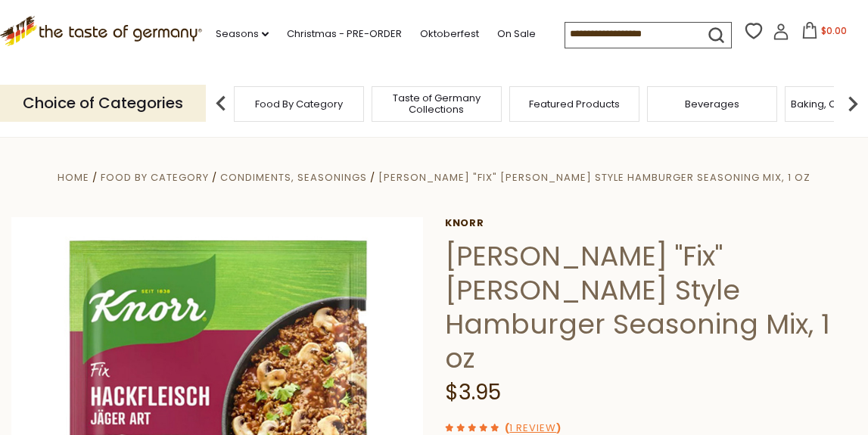 The height and width of the screenshot is (435, 868). Describe the element at coordinates (472, 392) in the screenshot. I see `span: $3.95` at that location.